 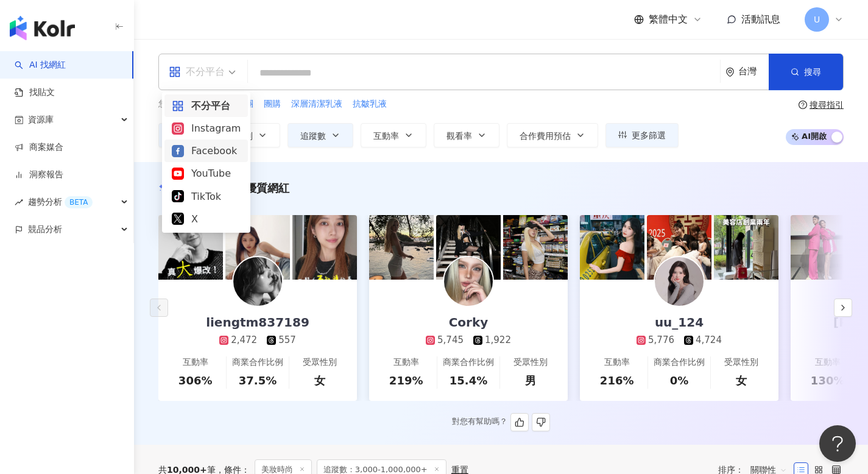 What do you see at coordinates (206, 197) in the screenshot?
I see `div: TikTok` at bounding box center [206, 197].